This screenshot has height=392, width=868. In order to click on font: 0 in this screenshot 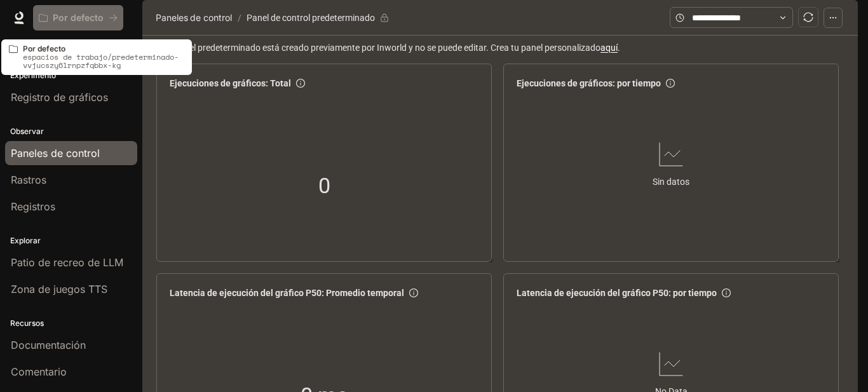, I will do `click(324, 185)`.